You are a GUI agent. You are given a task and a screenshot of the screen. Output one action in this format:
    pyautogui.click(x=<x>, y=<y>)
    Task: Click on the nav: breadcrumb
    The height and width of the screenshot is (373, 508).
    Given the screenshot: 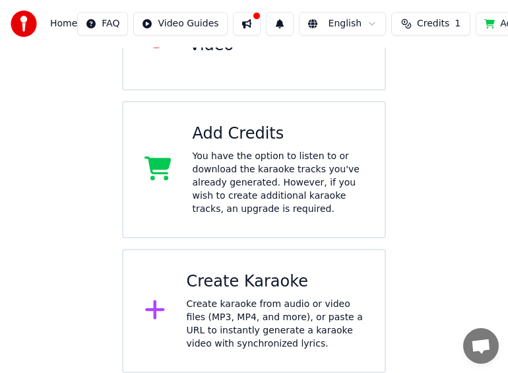 What is the action you would take?
    pyautogui.click(x=63, y=24)
    